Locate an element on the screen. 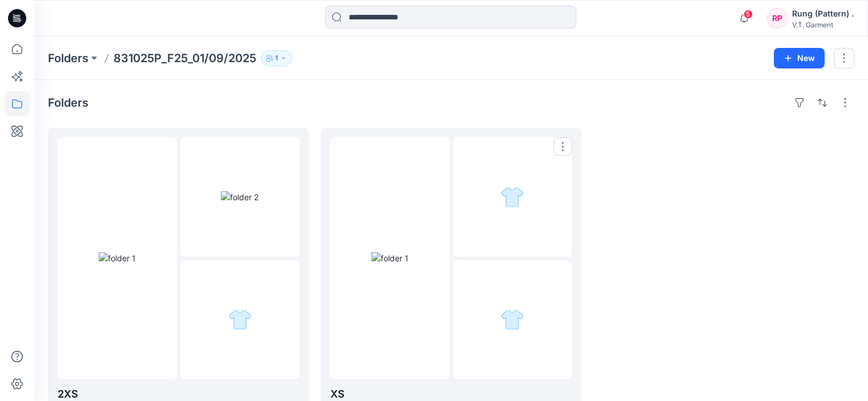 The width and height of the screenshot is (868, 401). p: 831025P_F25_01/09/2025 is located at coordinates (185, 58).